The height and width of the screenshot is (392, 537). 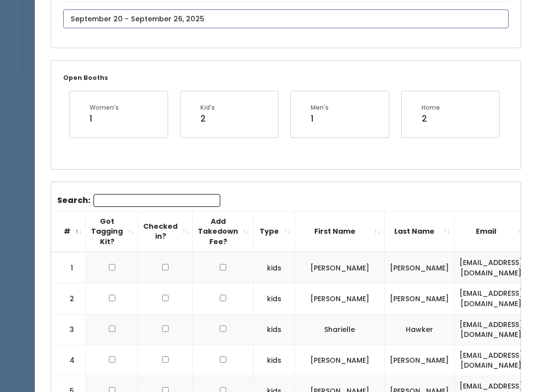 I want to click on th: First Name: activate to sort column ascending, so click(x=340, y=232).